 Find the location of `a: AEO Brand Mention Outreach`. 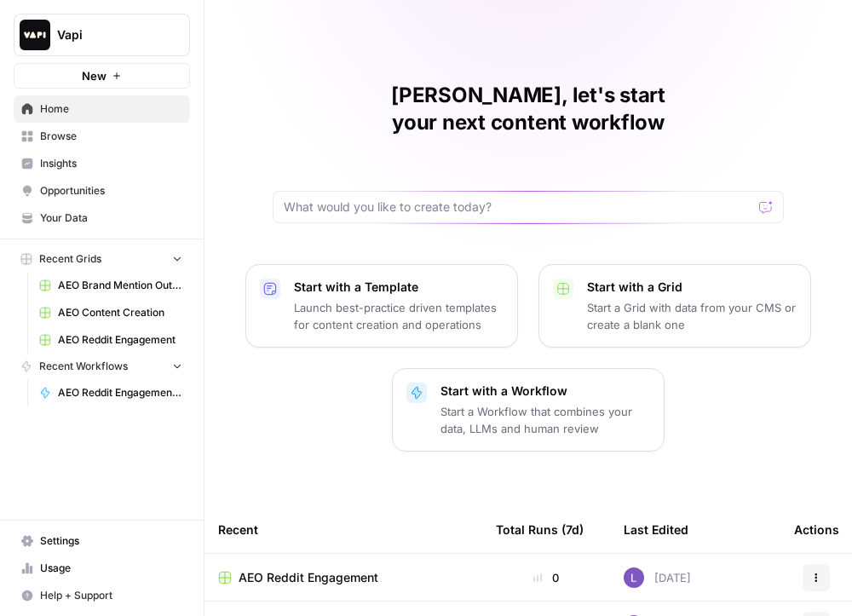

a: AEO Brand Mention Outreach is located at coordinates (111, 285).